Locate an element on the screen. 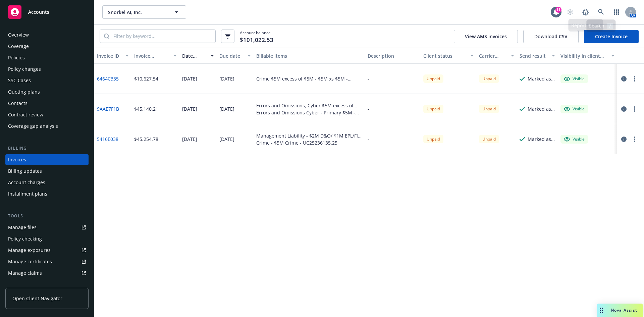  div: Management Liability - $2M D&O/ $1M EPL/FID - L18SMLPA2479 is located at coordinates (309, 136).